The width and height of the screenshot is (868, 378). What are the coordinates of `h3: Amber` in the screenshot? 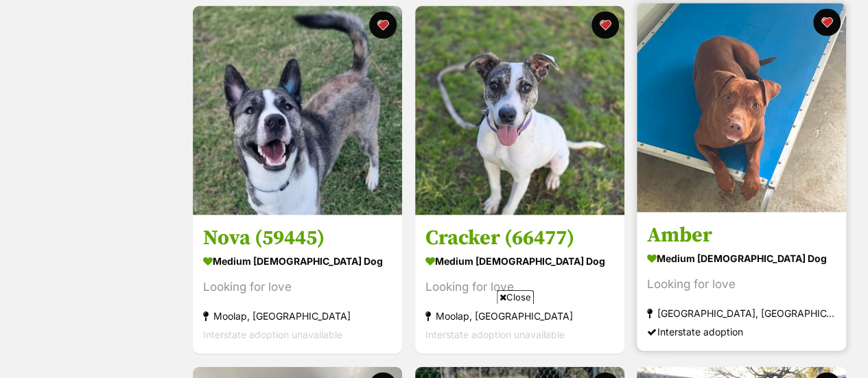 It's located at (741, 235).